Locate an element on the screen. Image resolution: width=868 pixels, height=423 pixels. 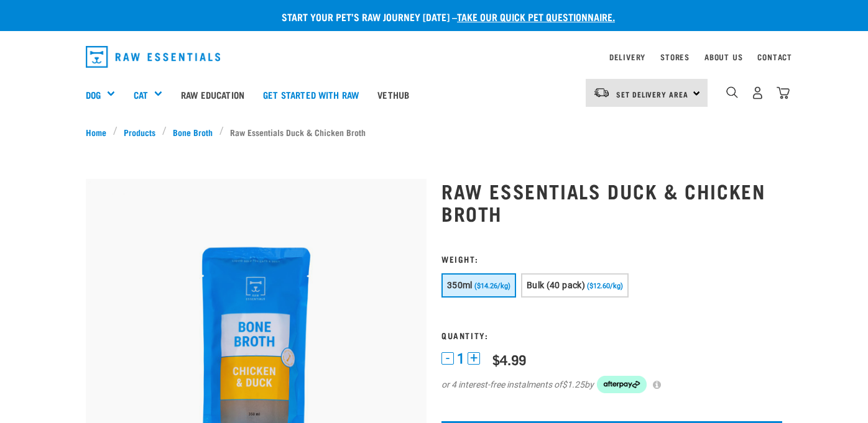
a: Products is located at coordinates (140, 132).